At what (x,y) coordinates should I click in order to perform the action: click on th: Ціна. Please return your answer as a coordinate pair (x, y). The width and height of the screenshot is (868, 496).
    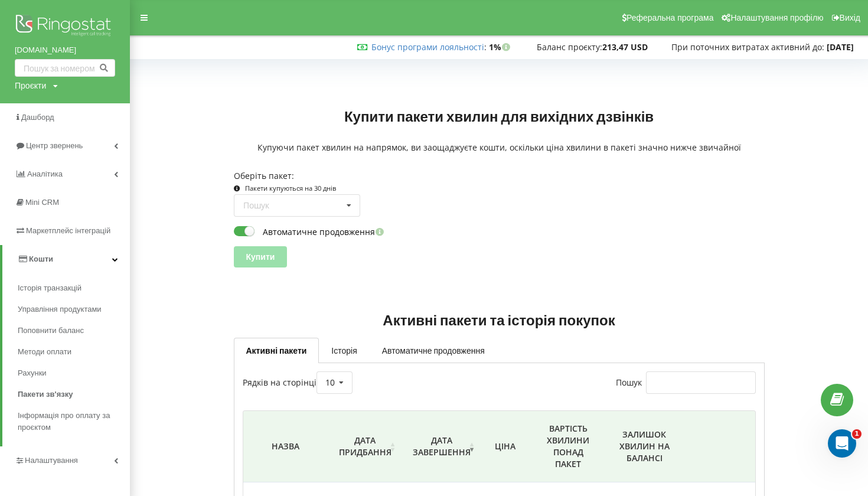
    Looking at the image, I should click on (505, 446).